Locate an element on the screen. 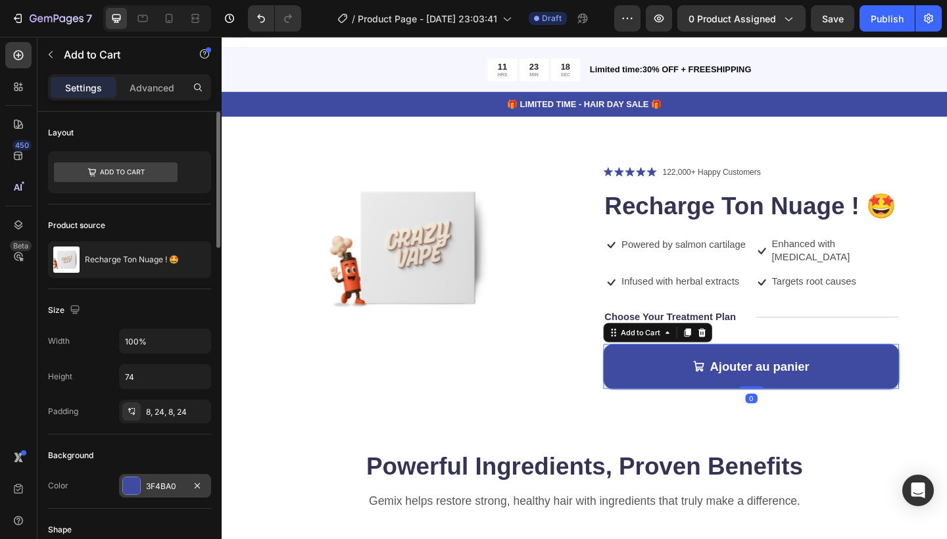 Image resolution: width=947 pixels, height=539 pixels. div: Beta is located at coordinates (20, 246).